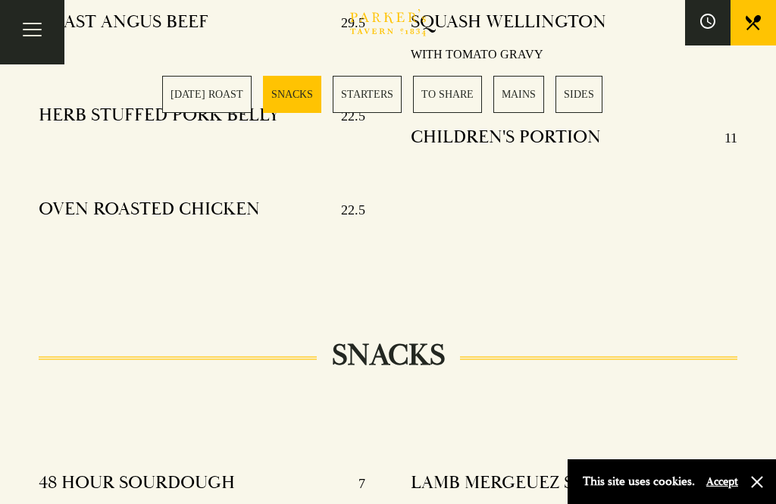 The width and height of the screenshot is (776, 504). Describe the element at coordinates (526, 484) in the screenshot. I see `h4: LAMB MERGEUEZ SAUSAGE` at that location.